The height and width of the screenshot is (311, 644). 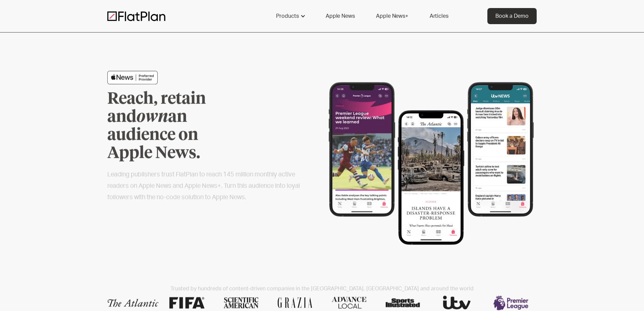 What do you see at coordinates (439, 16) in the screenshot?
I see `a: Articles` at bounding box center [439, 16].